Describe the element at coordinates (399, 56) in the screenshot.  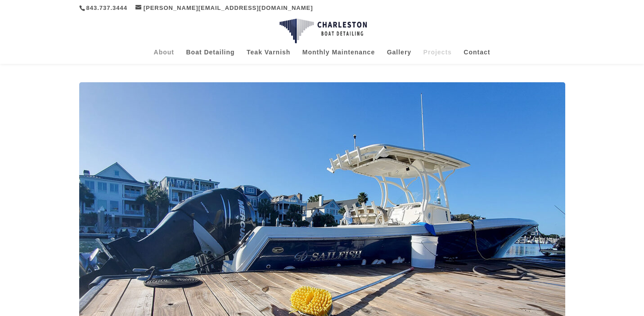
I see `a: Gallery` at that location.